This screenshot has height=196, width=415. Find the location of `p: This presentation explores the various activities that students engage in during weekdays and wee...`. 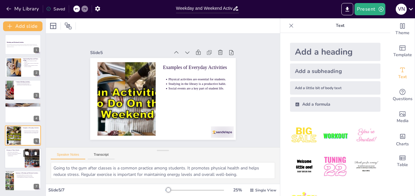

p: This presentation explores the various activities that students engage in during weekdays and wee... is located at coordinates (23, 45).